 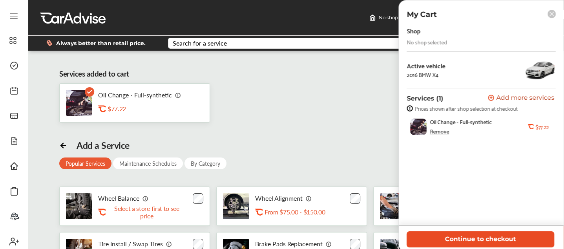 I want to click on p: Services (1), so click(x=425, y=98).